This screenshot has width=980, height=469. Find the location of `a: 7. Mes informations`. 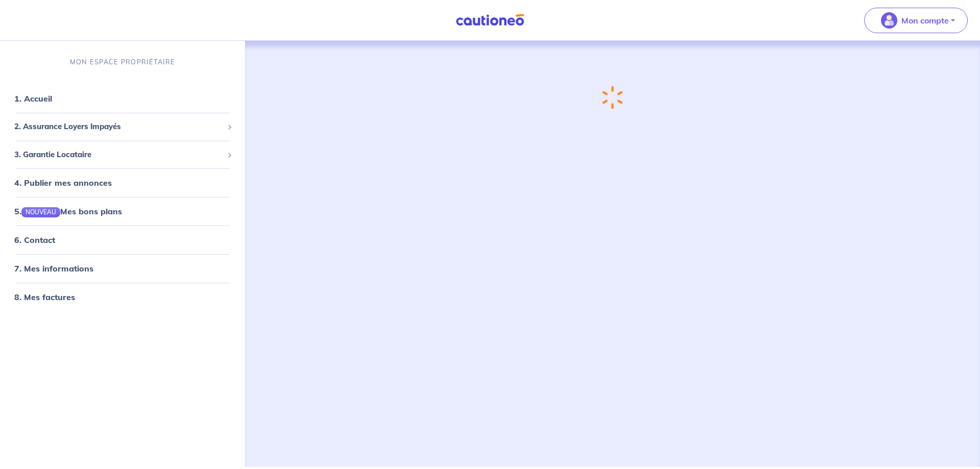

a: 7. Mes informations is located at coordinates (53, 268).